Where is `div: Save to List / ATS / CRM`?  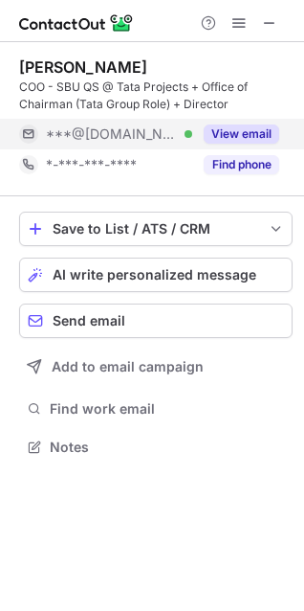
div: Save to List / ATS / CRM is located at coordinates (156, 229).